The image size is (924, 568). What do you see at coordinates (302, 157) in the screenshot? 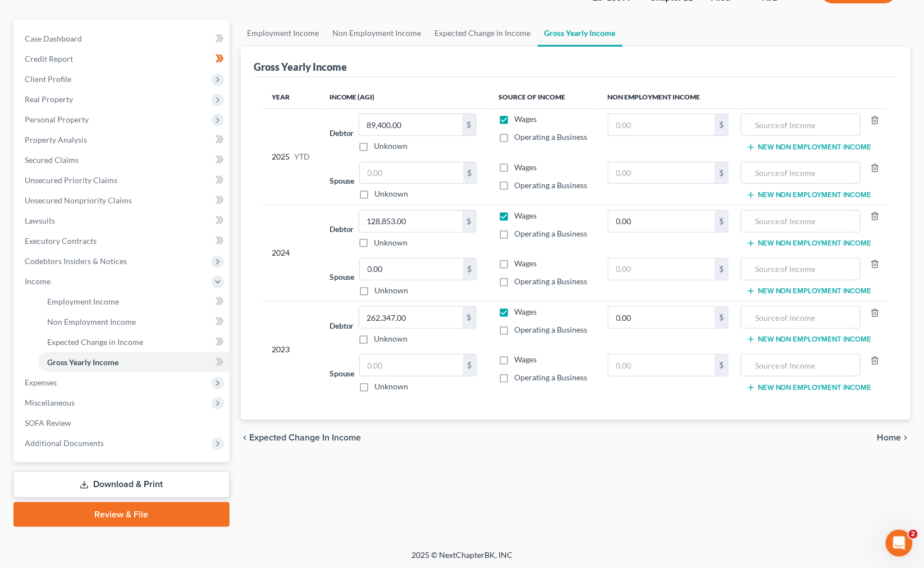
I see `span: YTD` at bounding box center [302, 157].